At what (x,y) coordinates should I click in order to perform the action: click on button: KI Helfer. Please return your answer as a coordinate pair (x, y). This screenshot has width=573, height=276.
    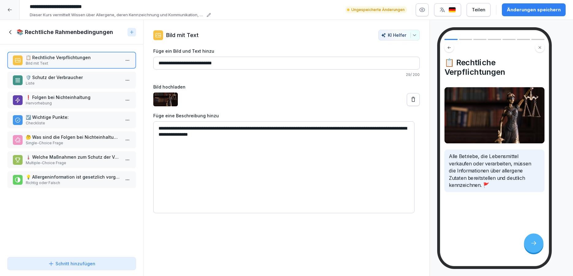
    Looking at the image, I should click on (399, 35).